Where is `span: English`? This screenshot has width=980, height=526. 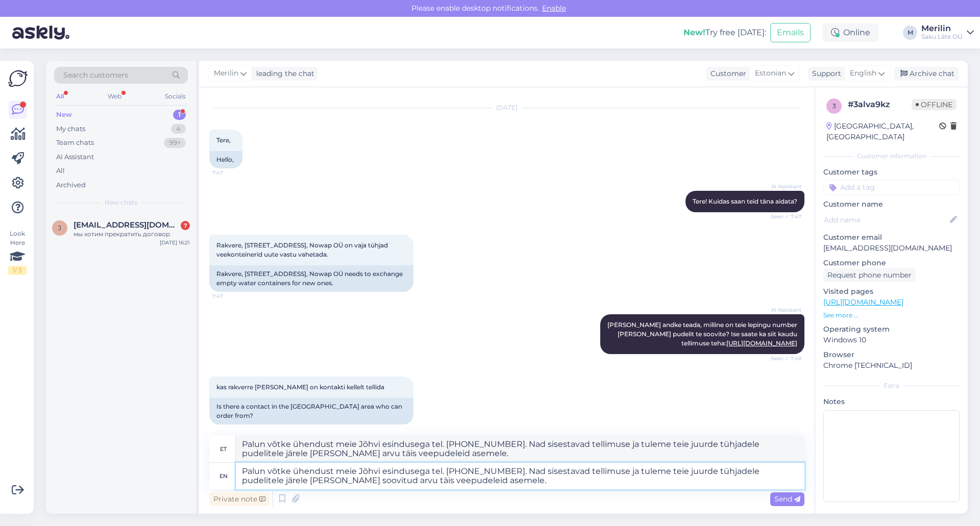
span: English is located at coordinates (863, 74).